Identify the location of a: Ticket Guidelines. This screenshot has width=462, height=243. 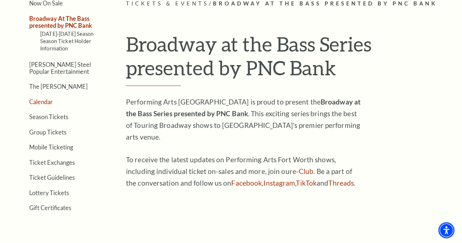
(52, 177).